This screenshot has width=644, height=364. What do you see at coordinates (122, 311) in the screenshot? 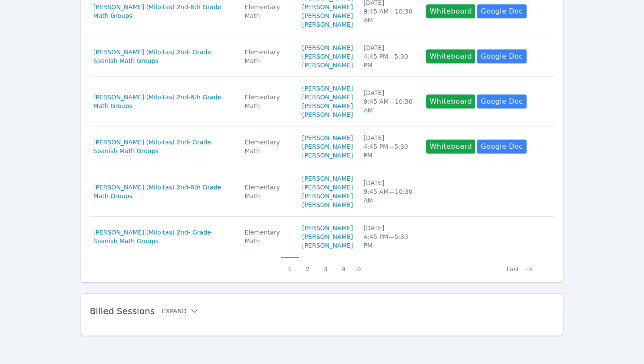
I see `span: Billed Sessions` at bounding box center [122, 311].